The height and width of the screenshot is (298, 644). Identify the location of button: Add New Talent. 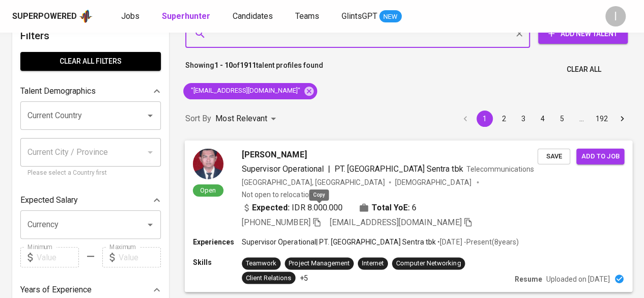
(582, 34).